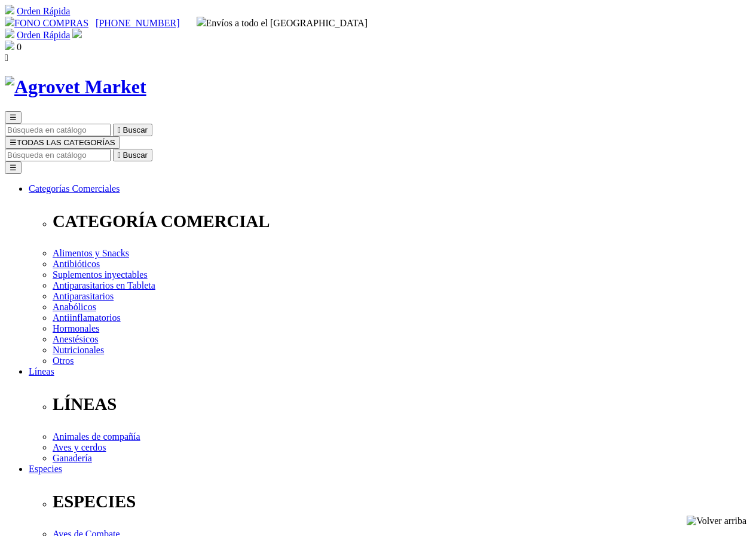  Describe the element at coordinates (72, 457) in the screenshot. I see `a: Ganadería` at that location.